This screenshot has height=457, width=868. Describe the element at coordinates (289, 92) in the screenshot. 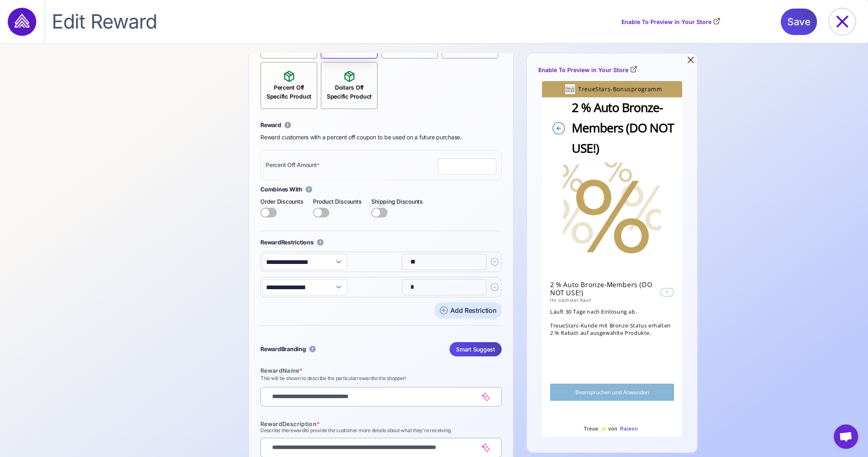

I see `div: Percent Off Specific Product` at that location.